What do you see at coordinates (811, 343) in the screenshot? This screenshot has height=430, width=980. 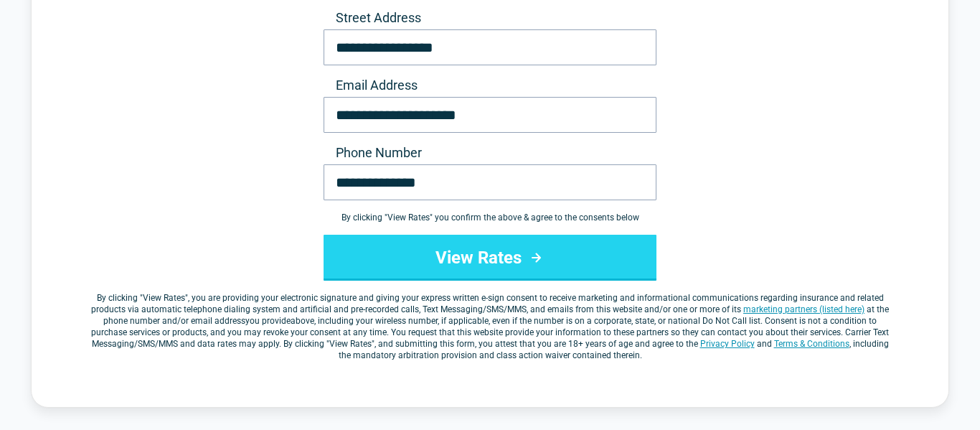 I see `a: Terms & Conditions` at bounding box center [811, 343].